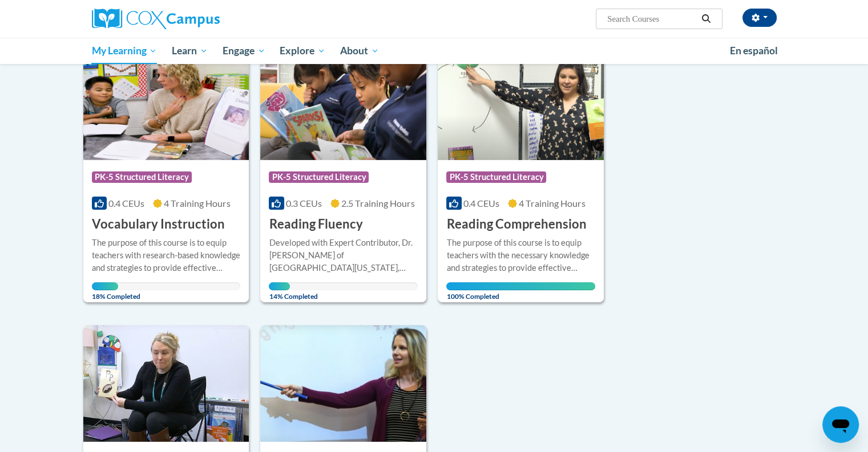 This screenshot has height=452, width=868. I want to click on a: Course LogoPK-5 Structured Literacy0.4 CEUs4 Training Hours Reading ComprehensionThe purpose of t..., so click(520, 173).